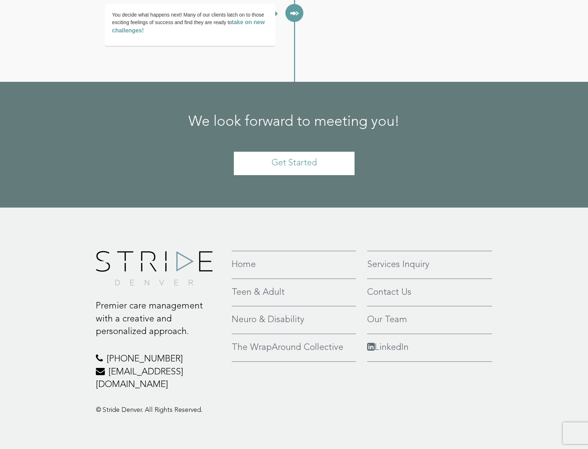  I want to click on a: Contact Us, so click(430, 293).